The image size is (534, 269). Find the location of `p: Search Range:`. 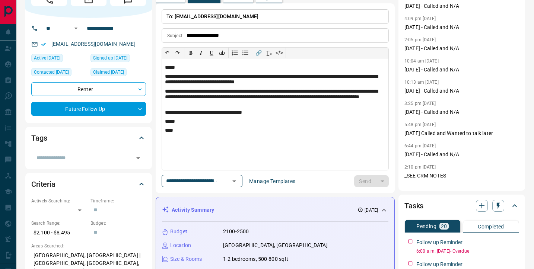

p: Search Range: is located at coordinates (59, 223).